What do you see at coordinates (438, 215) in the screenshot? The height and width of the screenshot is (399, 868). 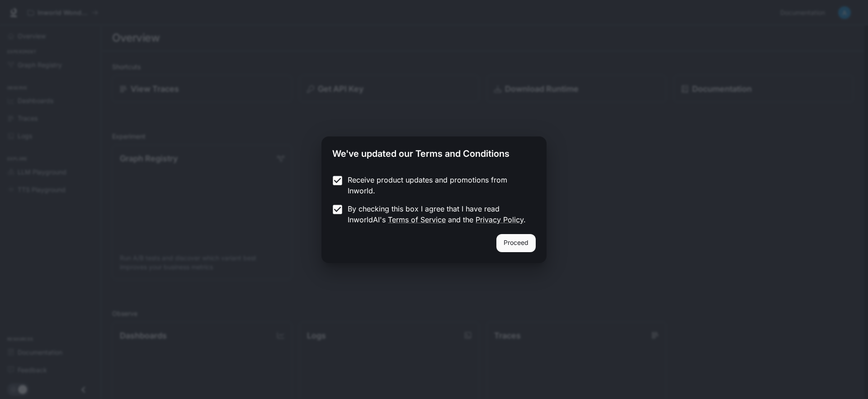 I see `p: By checking this box I agree that I have read InworldAI's and the .` at bounding box center [438, 215].